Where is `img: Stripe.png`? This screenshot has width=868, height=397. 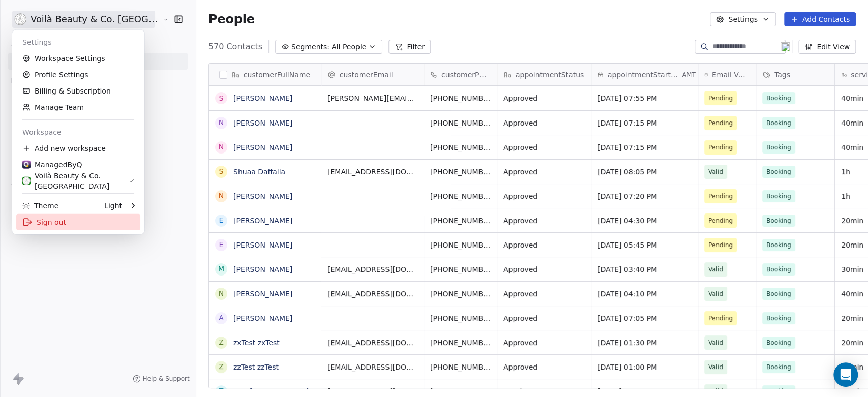 img: Stripe.png is located at coordinates (27, 165).